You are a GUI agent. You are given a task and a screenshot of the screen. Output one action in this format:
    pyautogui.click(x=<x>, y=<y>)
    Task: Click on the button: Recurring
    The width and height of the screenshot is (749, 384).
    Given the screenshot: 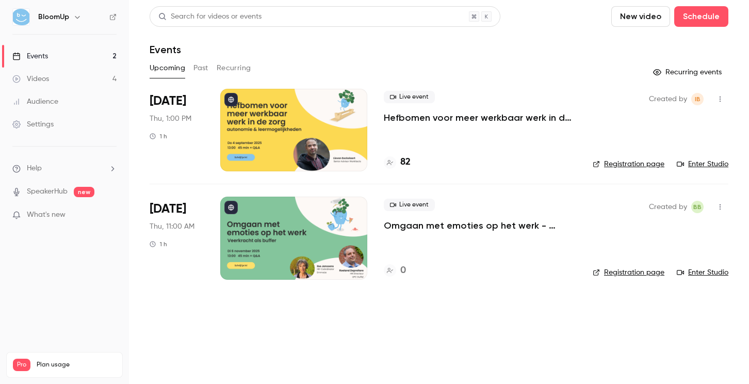 What is the action you would take?
    pyautogui.click(x=234, y=68)
    